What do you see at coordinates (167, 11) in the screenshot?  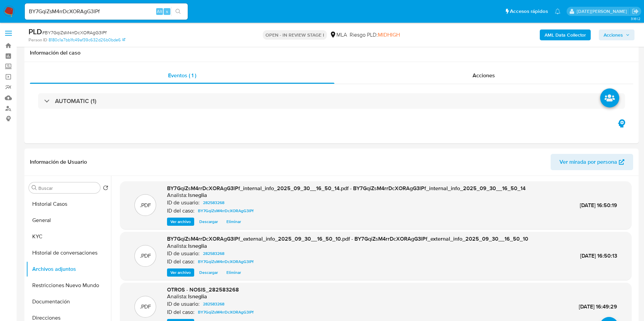 I see `span: s` at bounding box center [167, 11].